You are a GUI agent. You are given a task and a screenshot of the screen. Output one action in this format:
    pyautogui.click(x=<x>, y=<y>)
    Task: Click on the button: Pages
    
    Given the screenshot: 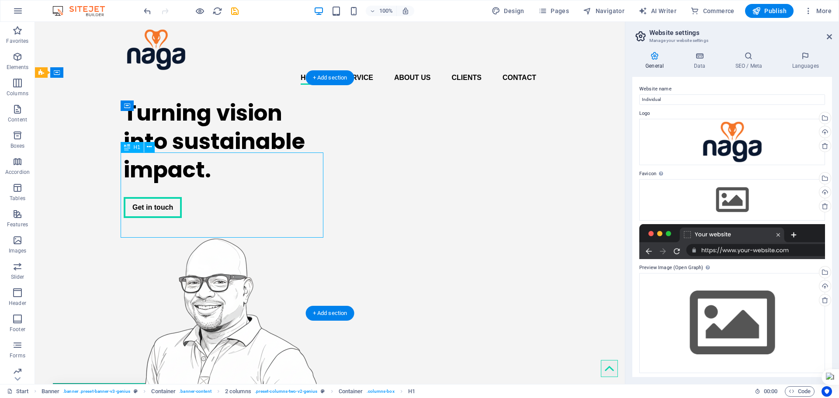 What is the action you would take?
    pyautogui.click(x=553, y=11)
    